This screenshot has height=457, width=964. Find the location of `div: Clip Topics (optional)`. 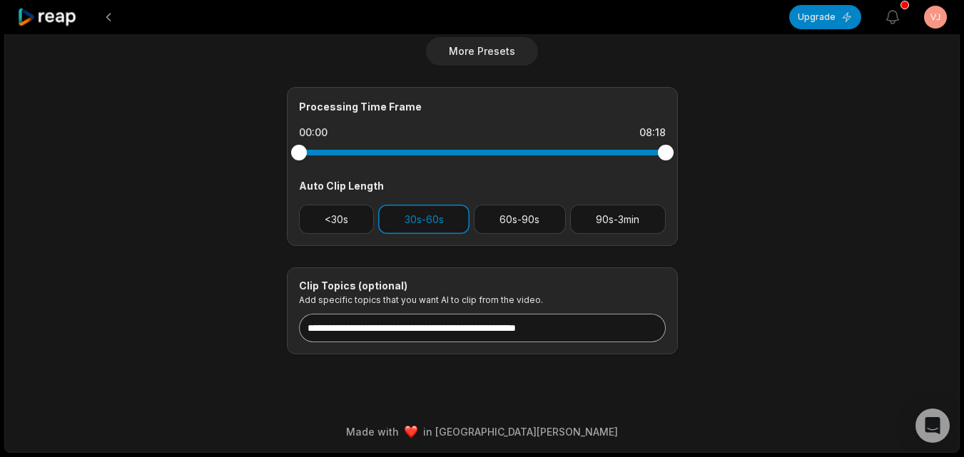

div: Clip Topics (optional) is located at coordinates (482, 286).